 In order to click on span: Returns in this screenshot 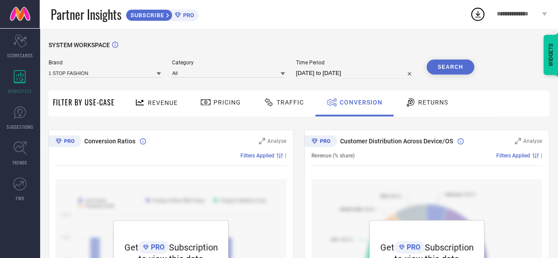, I will do `click(433, 102)`.